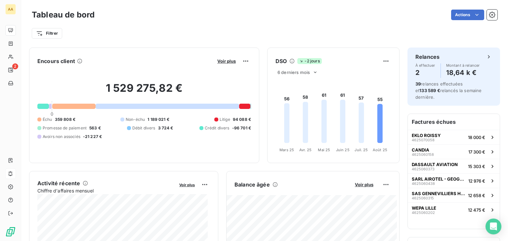 The image size is (508, 241). Describe the element at coordinates (423, 140) in the screenshot. I see `span: 4625070058` at that location.